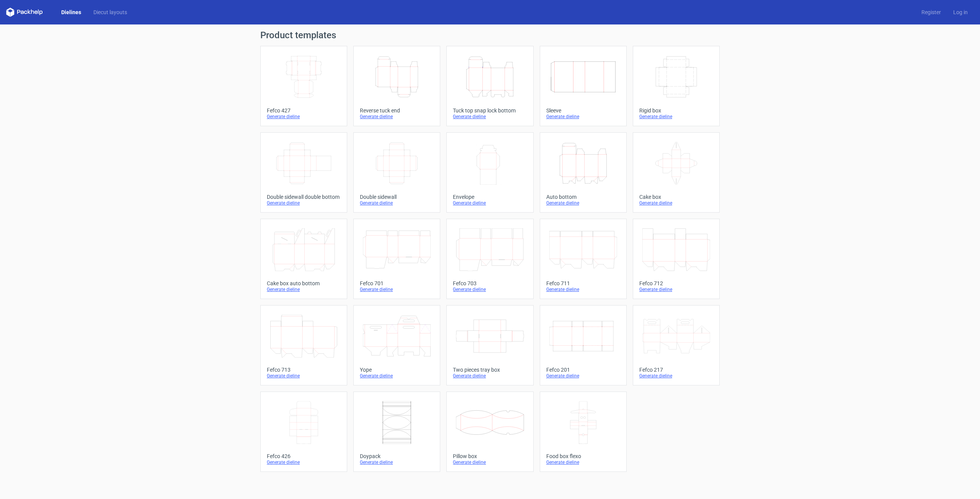 The image size is (980, 499). What do you see at coordinates (489, 110) in the screenshot?
I see `div: Tuck top snap lock bottom` at bounding box center [489, 110].